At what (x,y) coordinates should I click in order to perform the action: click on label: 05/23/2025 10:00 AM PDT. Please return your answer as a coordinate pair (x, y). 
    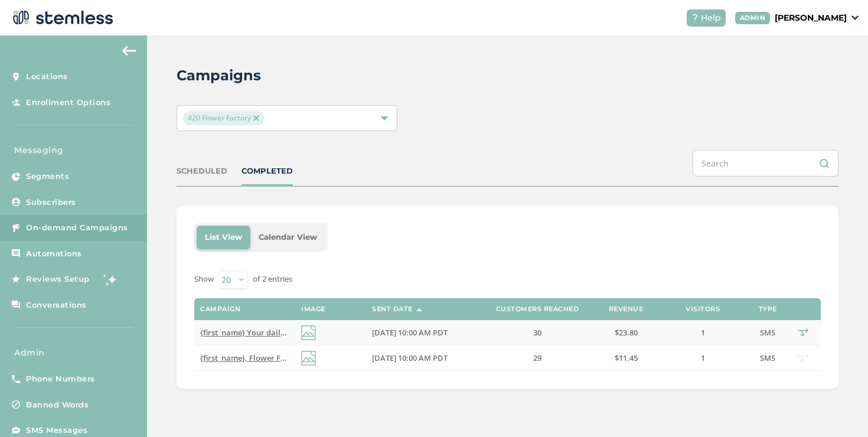
    Looking at the image, I should click on (422, 357).